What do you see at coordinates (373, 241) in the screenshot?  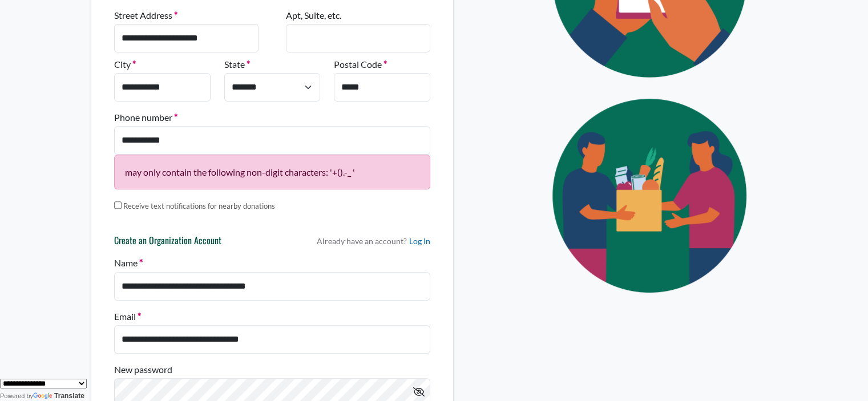 I see `p: Already have an account?` at bounding box center [373, 241].